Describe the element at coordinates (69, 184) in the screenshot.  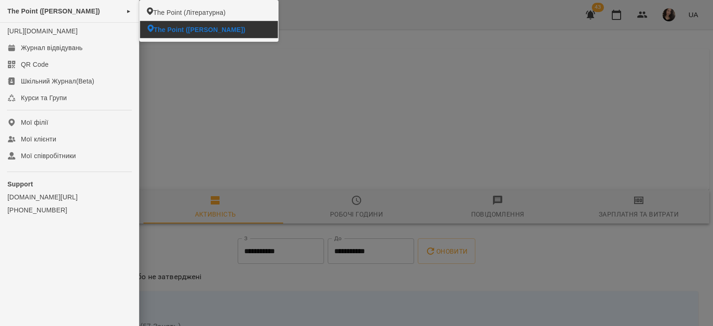
I see `p: Support` at that location.